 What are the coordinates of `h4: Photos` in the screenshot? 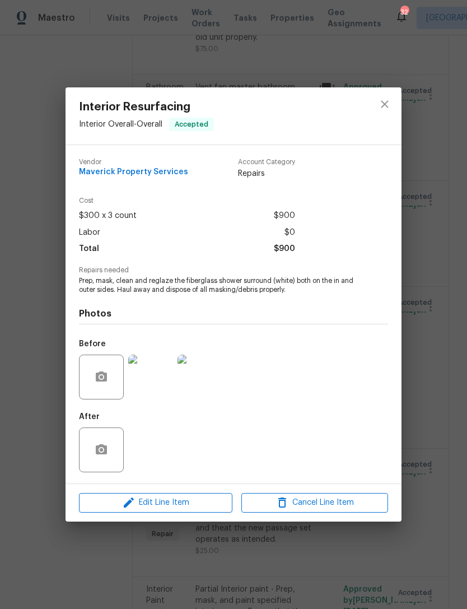 It's located at (234, 314).